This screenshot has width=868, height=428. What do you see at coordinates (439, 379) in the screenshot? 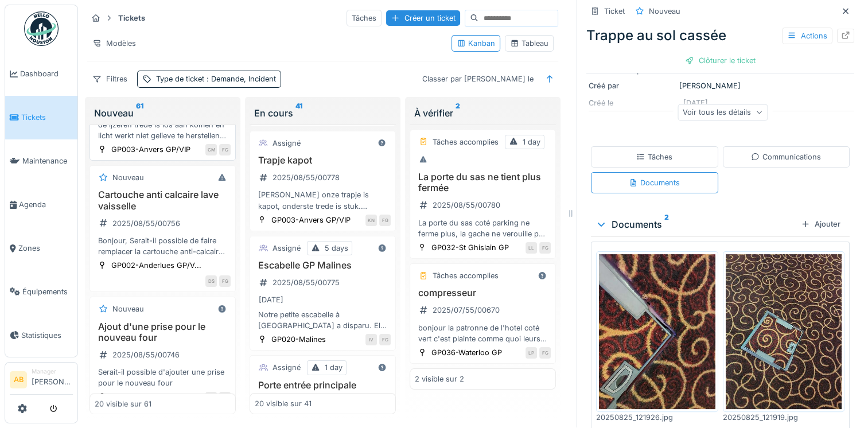
I see `div: 2 visible sur 2` at bounding box center [439, 379].